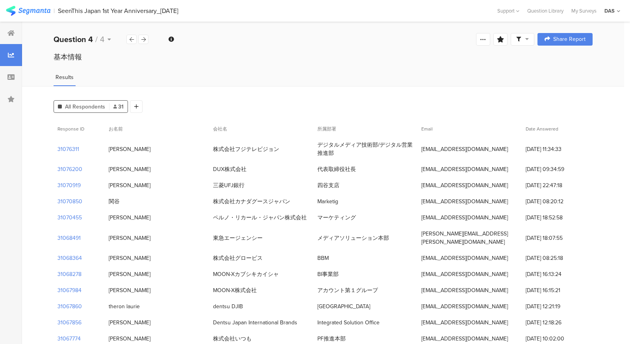 This screenshot has width=630, height=344. I want to click on div: dentsu DJIB, so click(228, 307).